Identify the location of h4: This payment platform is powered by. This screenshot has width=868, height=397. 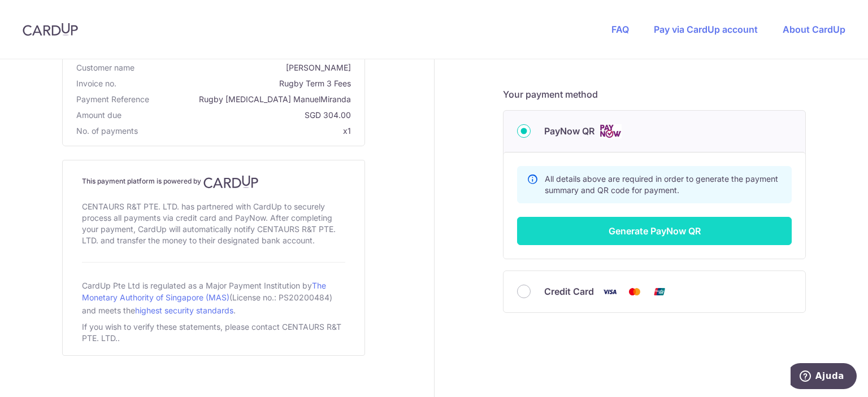
(214, 182).